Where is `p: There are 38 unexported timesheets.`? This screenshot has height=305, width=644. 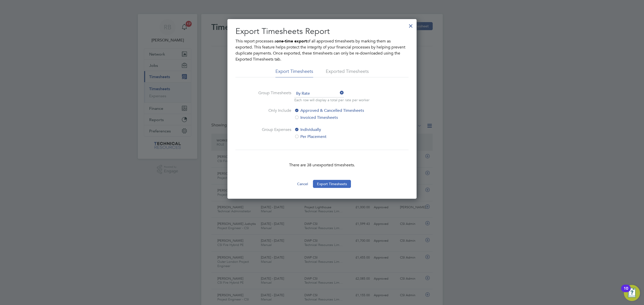
p: There are 38 unexported timesheets. is located at coordinates (322, 165).